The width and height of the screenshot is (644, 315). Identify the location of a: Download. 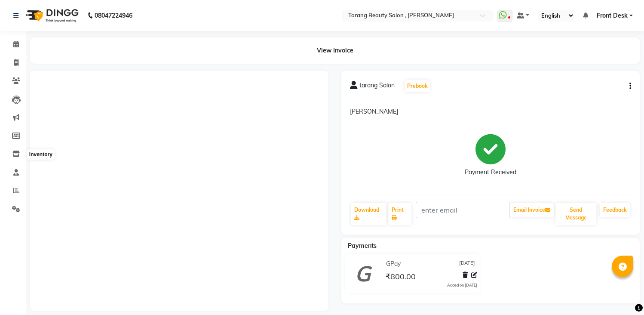
(369, 214).